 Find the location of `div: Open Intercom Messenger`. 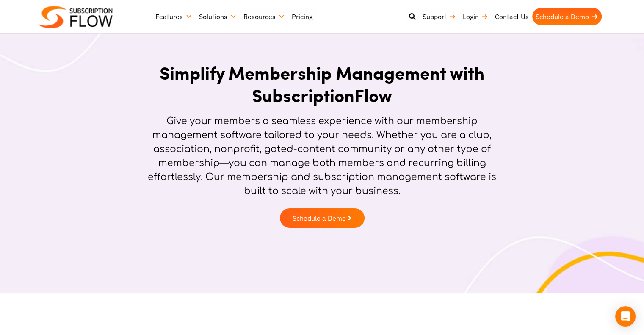

div: Open Intercom Messenger is located at coordinates (625, 316).